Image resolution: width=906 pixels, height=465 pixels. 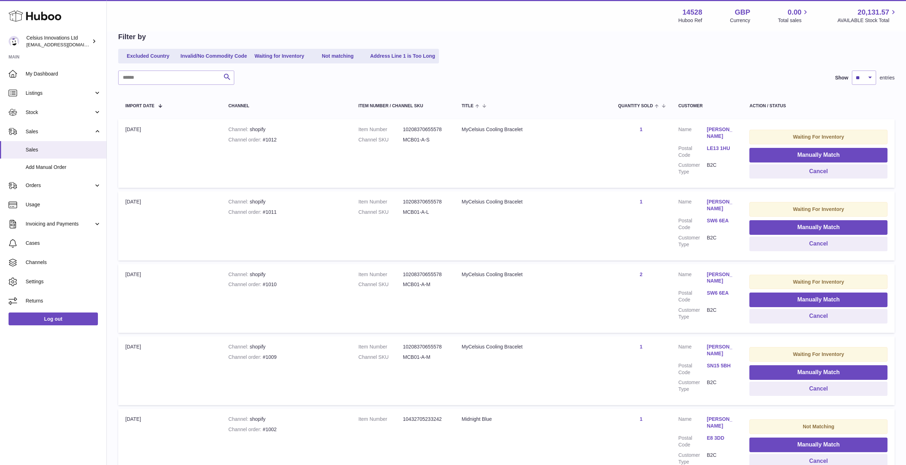 I want to click on div: #1012, so click(x=286, y=140).